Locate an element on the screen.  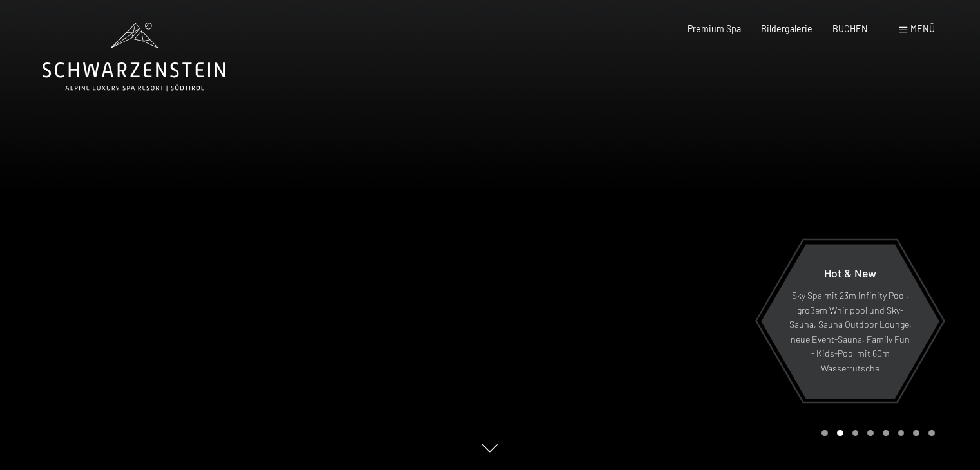
span: BUCHEN is located at coordinates (850, 29).